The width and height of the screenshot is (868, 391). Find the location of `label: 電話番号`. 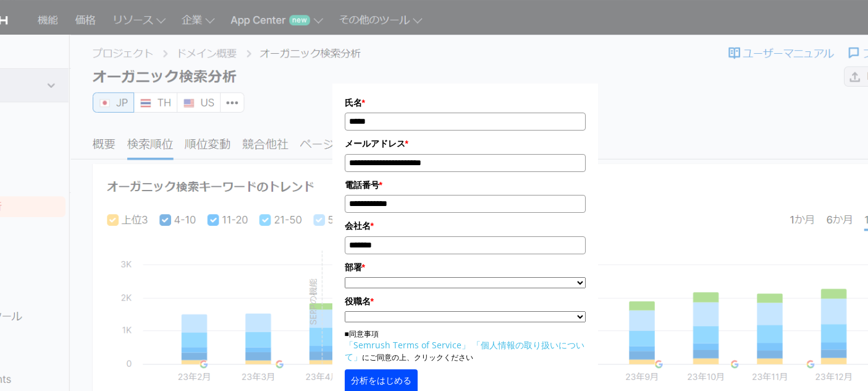

label: 電話番号 is located at coordinates (465, 185).